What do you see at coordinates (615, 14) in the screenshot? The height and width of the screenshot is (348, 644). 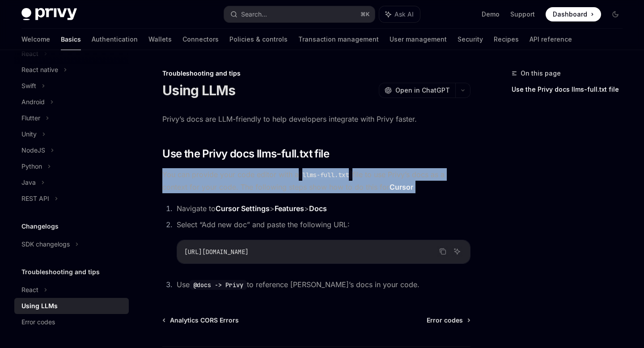 I see `button: Toggle dark mode` at bounding box center [615, 14].